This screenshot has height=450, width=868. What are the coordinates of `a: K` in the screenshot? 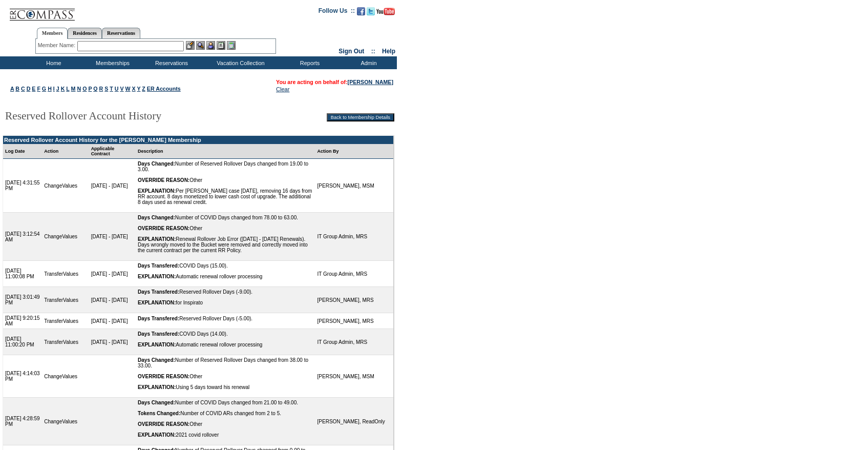 It's located at (63, 88).